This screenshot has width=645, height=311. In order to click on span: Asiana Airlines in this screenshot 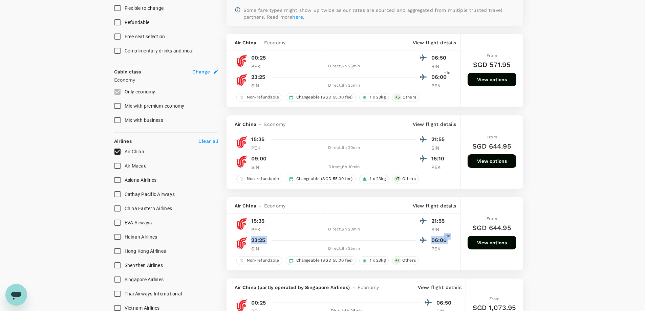, I will do `click(140, 180)`.